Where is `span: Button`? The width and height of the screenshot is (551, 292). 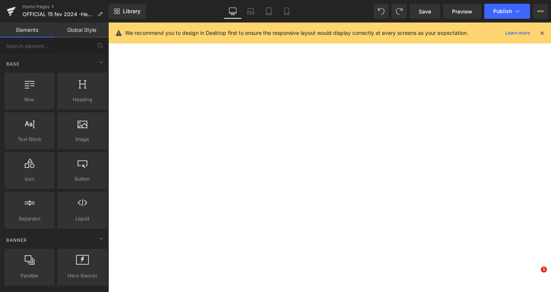 span: Button is located at coordinates (82, 179).